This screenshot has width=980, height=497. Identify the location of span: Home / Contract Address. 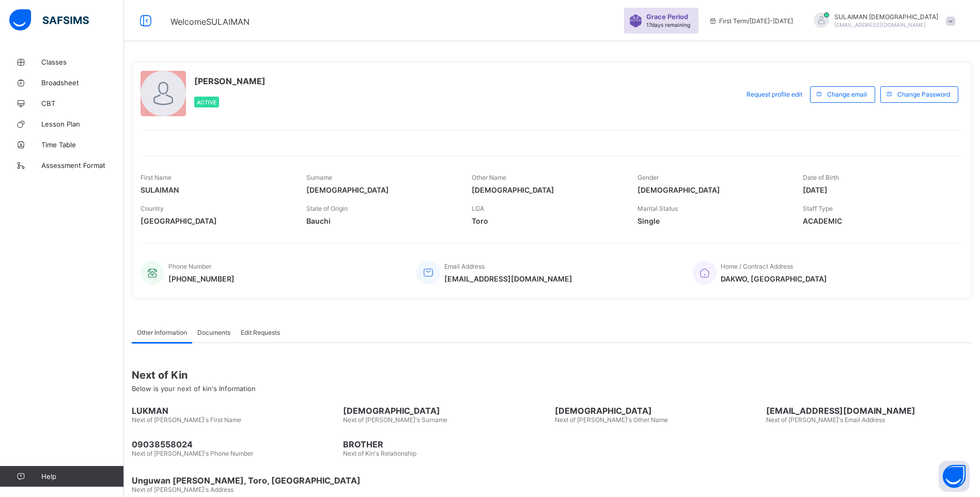
(756, 266).